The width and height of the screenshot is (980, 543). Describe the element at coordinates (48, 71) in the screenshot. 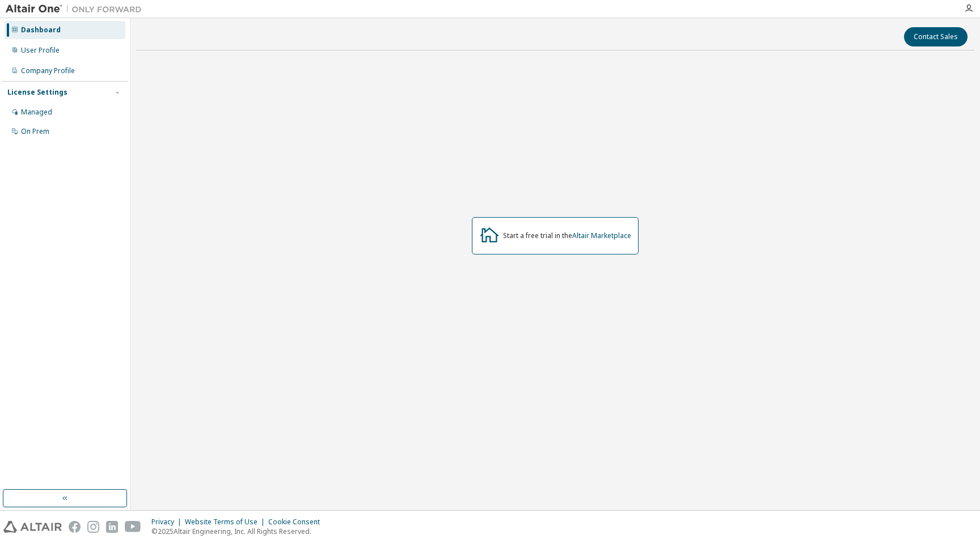

I see `div: Company Profile` at that location.